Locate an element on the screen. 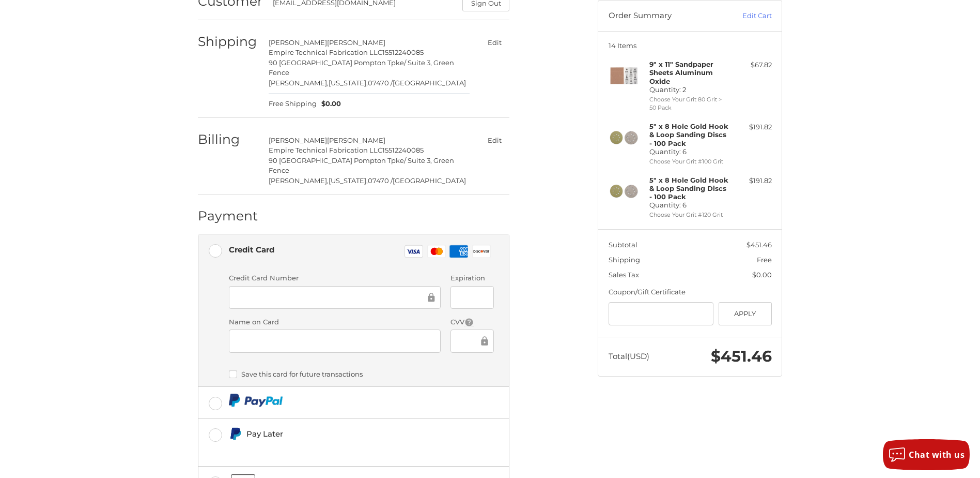 The width and height of the screenshot is (980, 478). h3: Order Summary is located at coordinates (664, 16).